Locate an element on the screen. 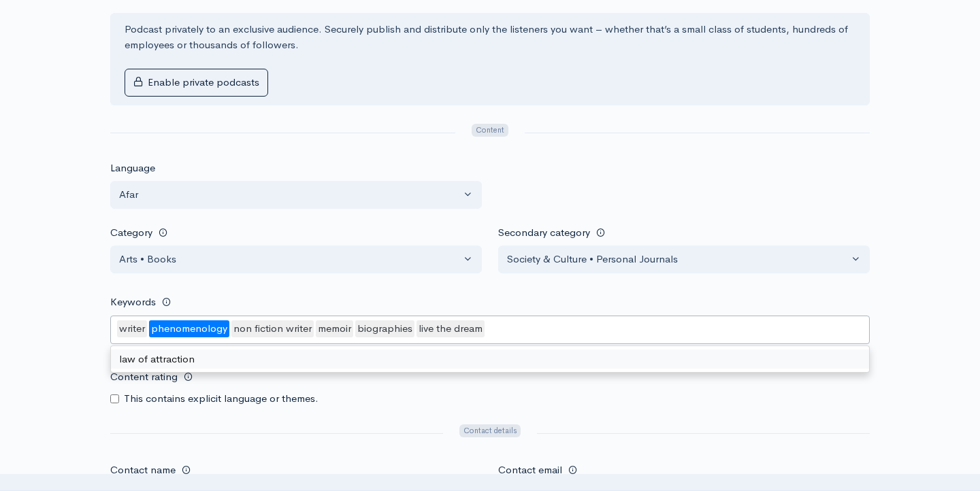 The width and height of the screenshot is (980, 491). div: live the dream is located at coordinates (451, 329).